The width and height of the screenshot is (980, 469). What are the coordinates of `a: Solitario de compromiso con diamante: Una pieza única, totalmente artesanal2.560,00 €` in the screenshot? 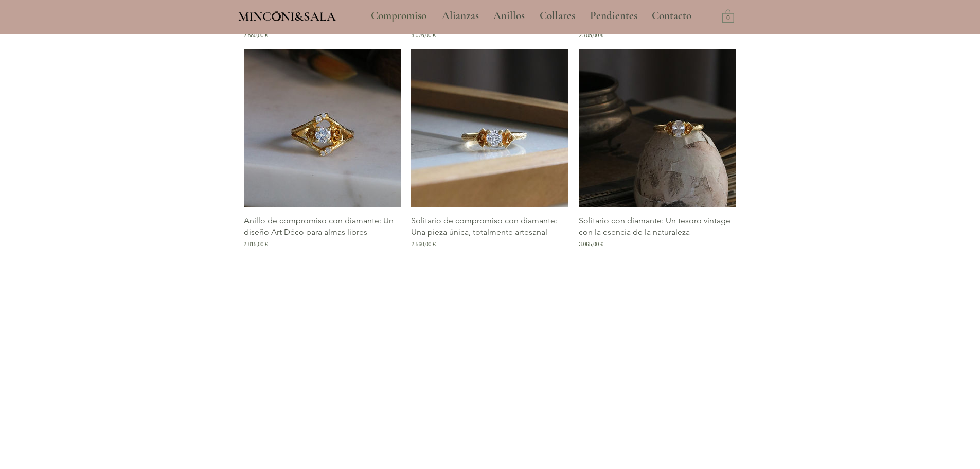 It's located at (489, 232).